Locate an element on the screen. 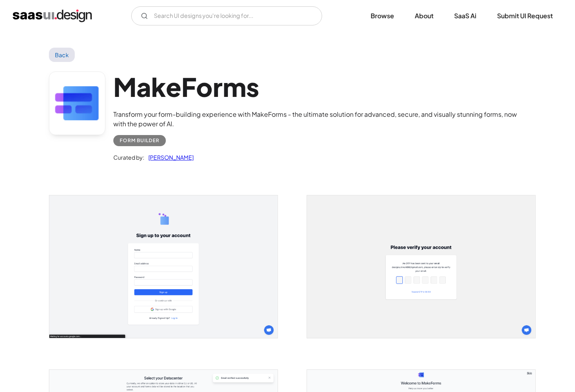 This screenshot has height=392, width=575. a: Browse is located at coordinates (382, 16).